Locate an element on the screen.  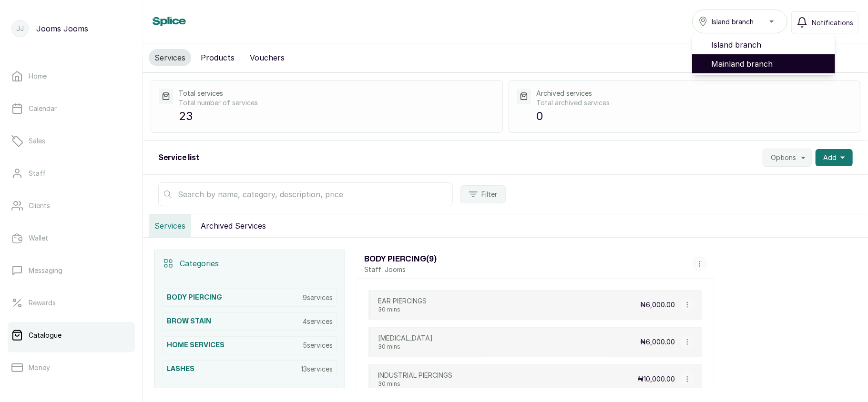
a: Clients is located at coordinates (71, 206).